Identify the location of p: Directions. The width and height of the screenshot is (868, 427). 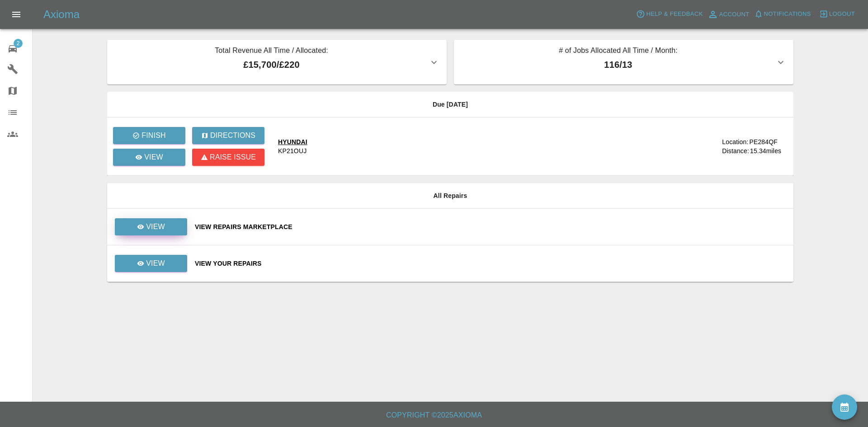
(233, 135).